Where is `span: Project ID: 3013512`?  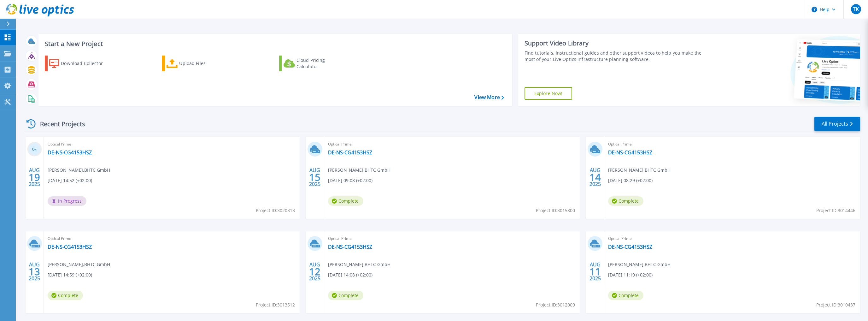 span: Project ID: 3013512 is located at coordinates (275, 305).